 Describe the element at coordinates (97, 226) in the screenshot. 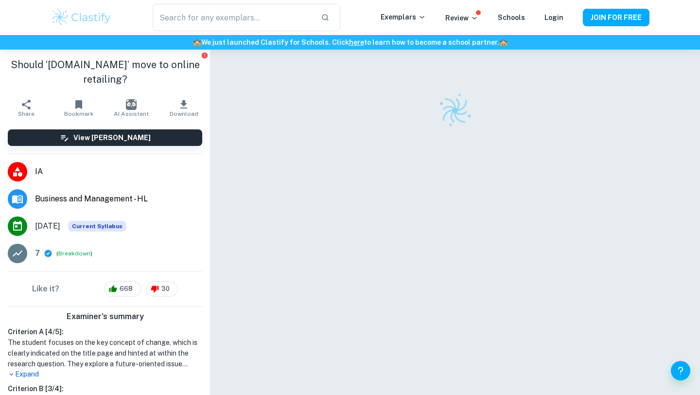

I see `span: Current Syllabus` at that location.